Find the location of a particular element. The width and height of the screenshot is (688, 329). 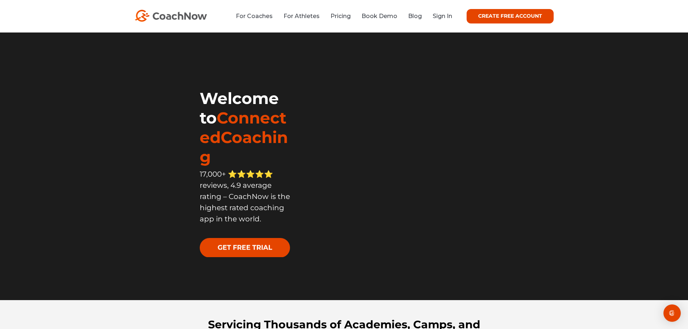

span: ConnectedCoaching is located at coordinates (244, 137).